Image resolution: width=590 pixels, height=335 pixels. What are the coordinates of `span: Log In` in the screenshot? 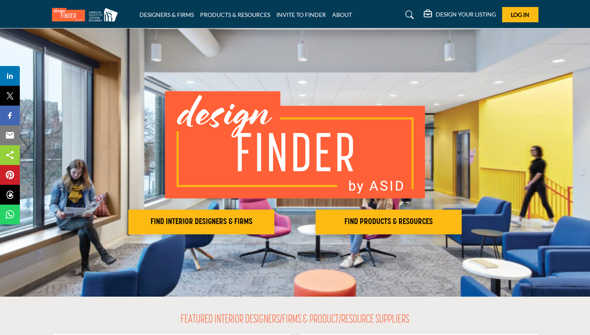 It's located at (520, 14).